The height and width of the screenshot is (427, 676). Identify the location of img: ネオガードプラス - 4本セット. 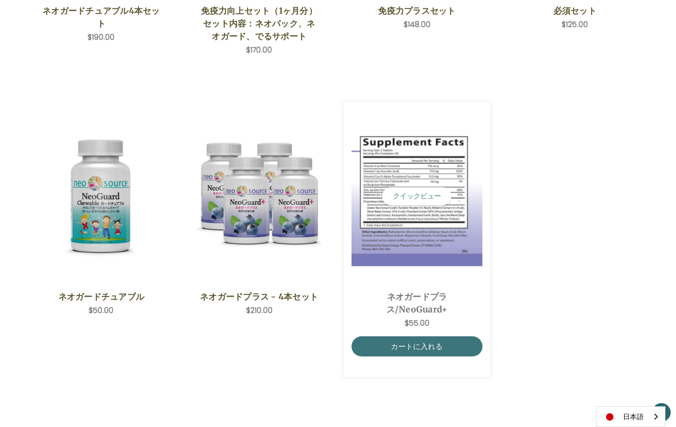
(259, 196).